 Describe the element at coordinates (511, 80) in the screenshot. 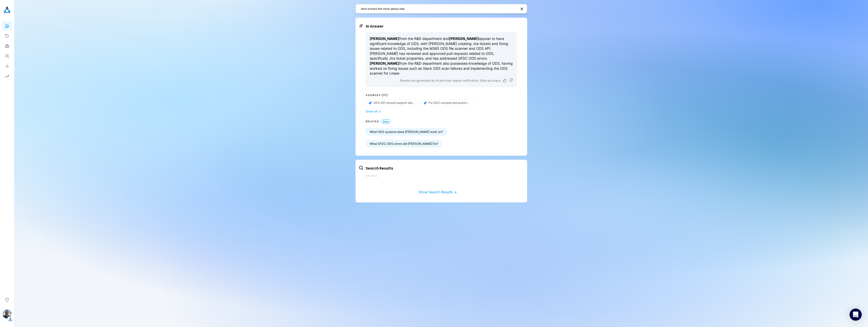

I see `button: Dislike` at that location.